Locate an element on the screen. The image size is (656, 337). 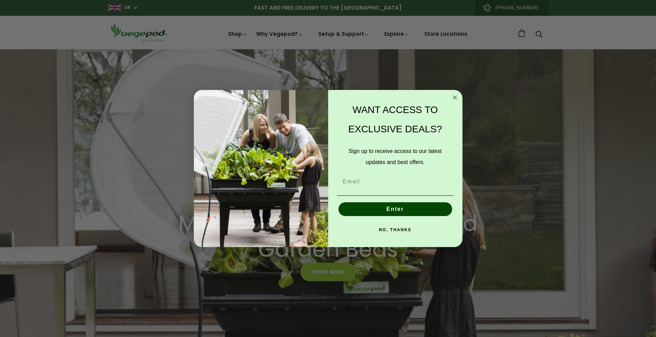
button: NO, THANKS is located at coordinates (395, 230).